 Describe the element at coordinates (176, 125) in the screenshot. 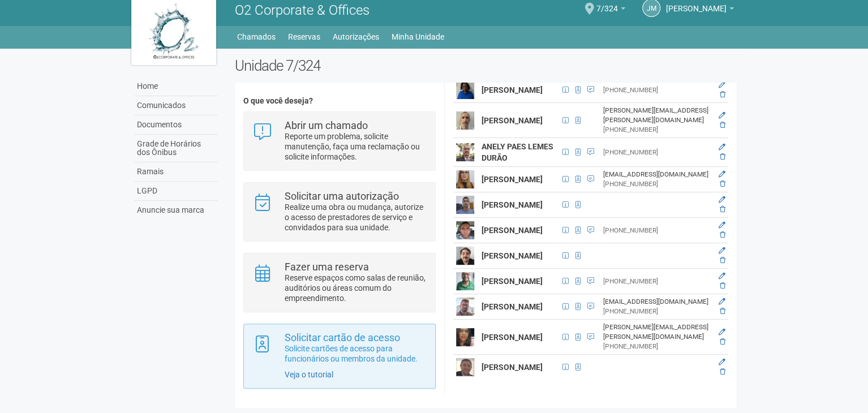

I see `a: Documentos` at that location.